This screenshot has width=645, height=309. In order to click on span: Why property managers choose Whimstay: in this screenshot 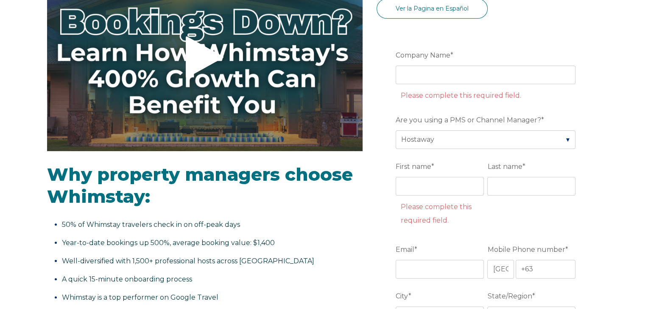, I will do `click(200, 186)`.